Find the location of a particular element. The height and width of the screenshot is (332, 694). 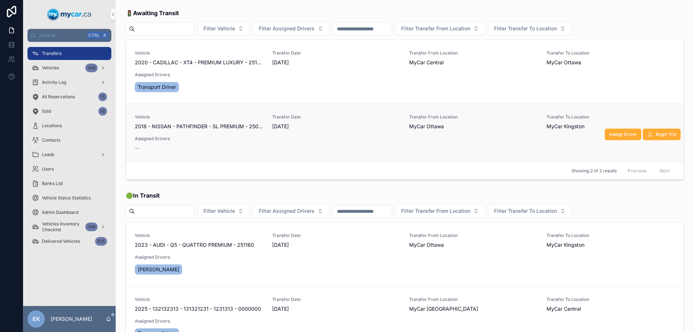

span: Vehicles is located at coordinates (50, 68).